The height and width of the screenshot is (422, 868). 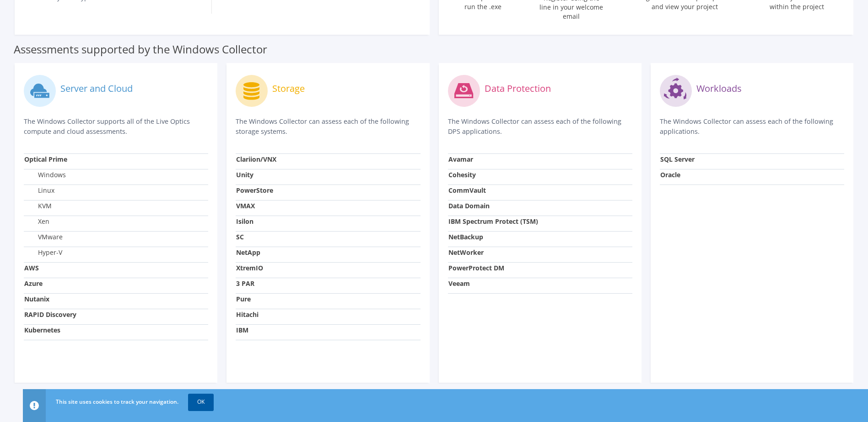 What do you see at coordinates (244, 299) in the screenshot?
I see `strong: Pure` at bounding box center [244, 299].